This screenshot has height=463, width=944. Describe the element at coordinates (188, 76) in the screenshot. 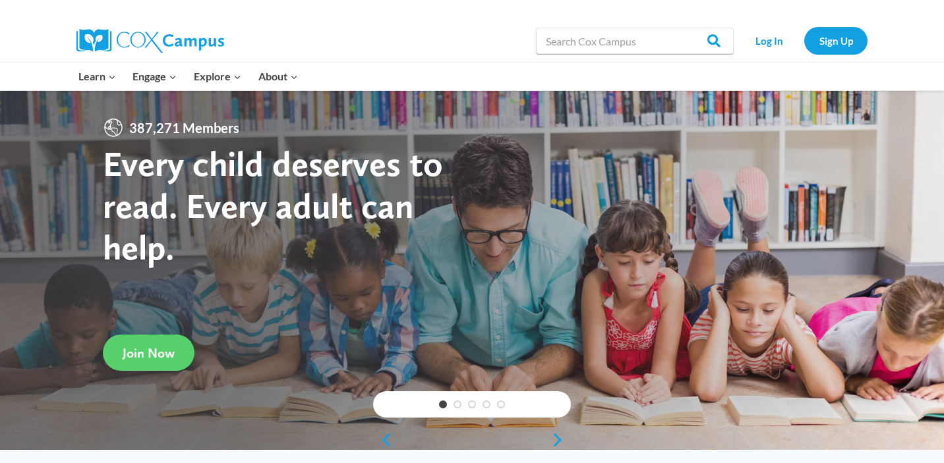

I see `nav: Primary Navigation` at that location.